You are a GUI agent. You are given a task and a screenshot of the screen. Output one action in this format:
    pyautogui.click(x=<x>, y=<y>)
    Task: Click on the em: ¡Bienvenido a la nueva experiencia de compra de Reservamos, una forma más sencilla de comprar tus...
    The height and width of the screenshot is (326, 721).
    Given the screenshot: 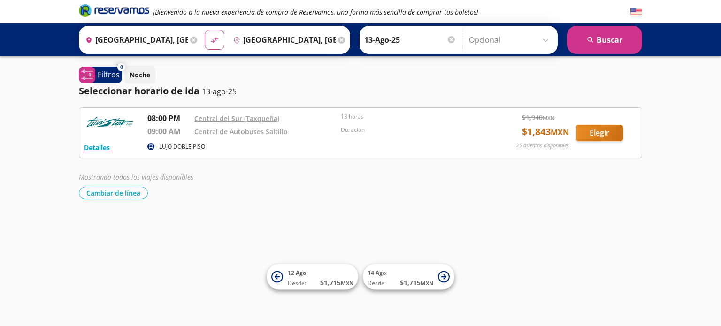 What is the action you would take?
    pyautogui.click(x=316, y=12)
    